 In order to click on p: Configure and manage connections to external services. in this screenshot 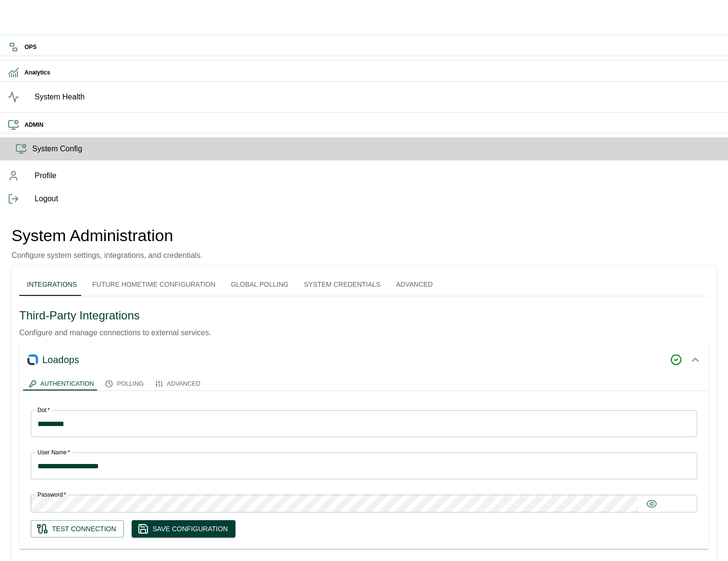, I will do `click(364, 333)`.